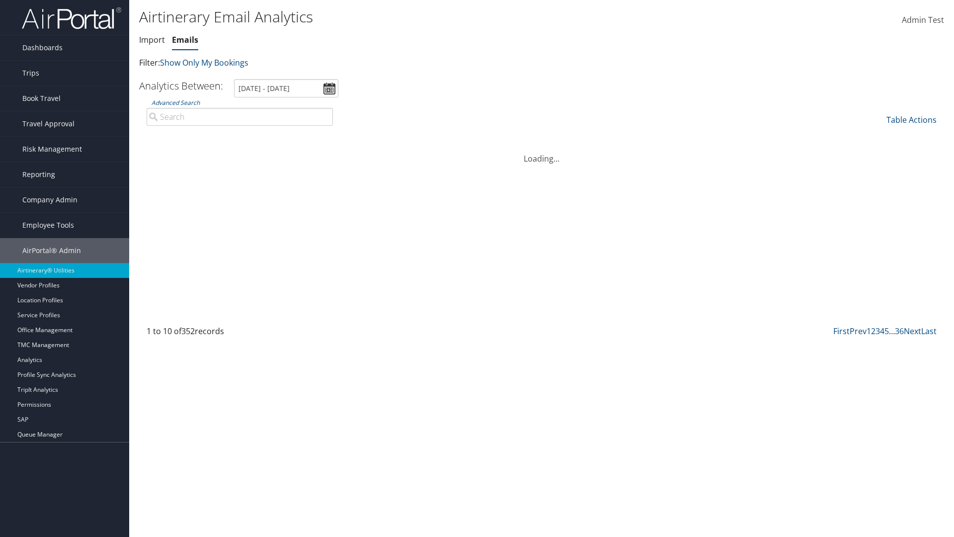  What do you see at coordinates (868, 331) in the screenshot?
I see `a: 1` at bounding box center [868, 331].